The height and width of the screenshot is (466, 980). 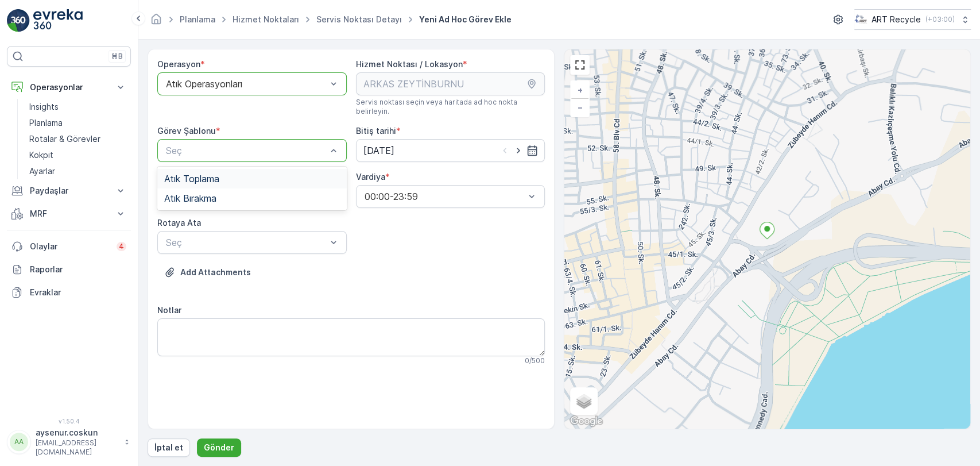 I want to click on label: Rotaya Ata, so click(x=179, y=222).